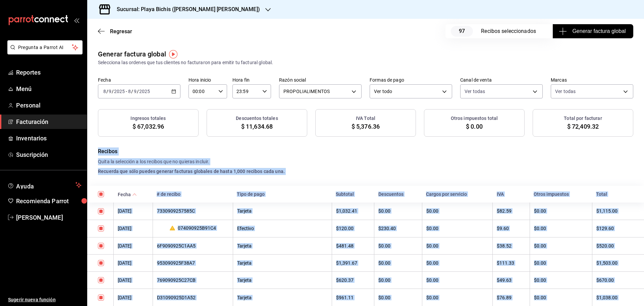 Image resolution: width=644 pixels, height=306 pixels. Describe the element at coordinates (457, 194) in the screenshot. I see `th: Cargos por servicio` at that location.